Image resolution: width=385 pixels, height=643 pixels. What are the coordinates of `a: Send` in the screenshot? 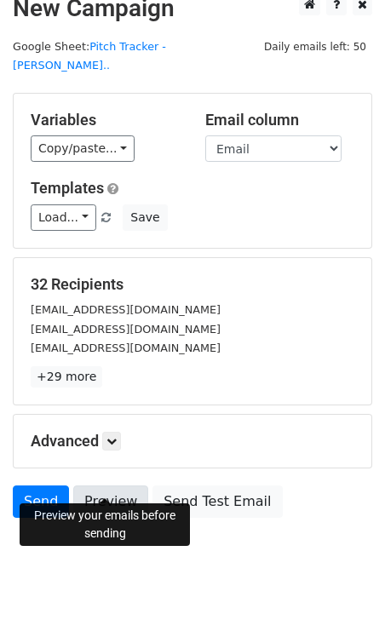 It's located at (41, 501).